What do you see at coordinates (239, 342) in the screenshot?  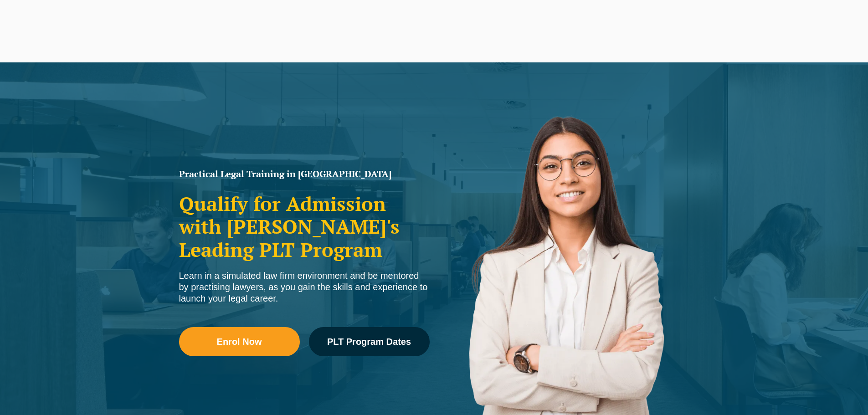 I see `a: Enrol Now` at bounding box center [239, 342].